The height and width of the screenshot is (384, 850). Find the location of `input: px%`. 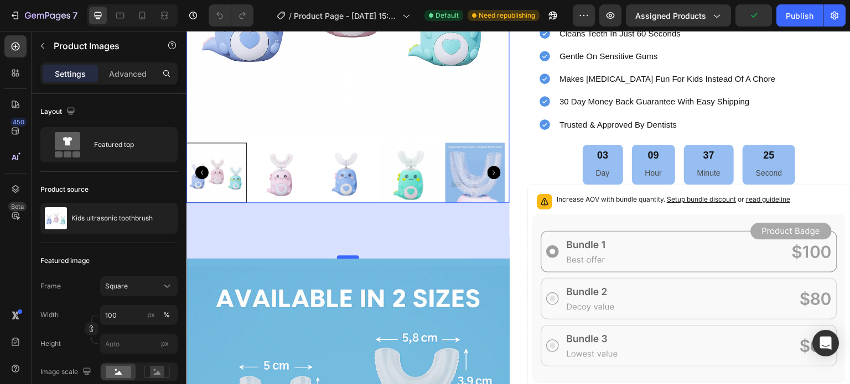

input: px% is located at coordinates (139, 315).